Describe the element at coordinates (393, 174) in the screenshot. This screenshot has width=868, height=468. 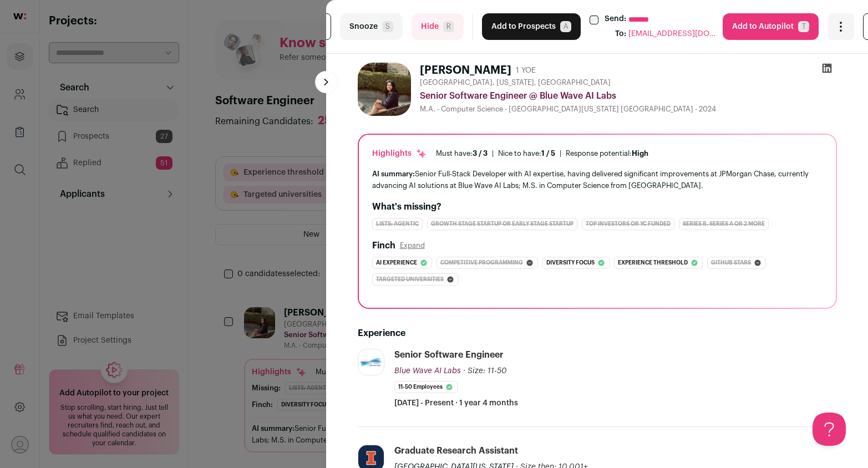
I see `span: AI summary:` at that location.